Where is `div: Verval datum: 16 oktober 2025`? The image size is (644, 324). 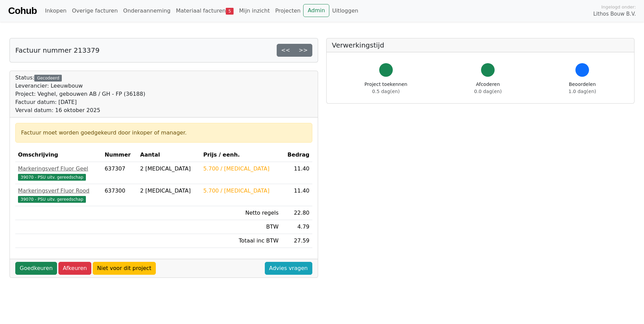 div: Verval datum: 16 oktober 2025 is located at coordinates (80, 111).